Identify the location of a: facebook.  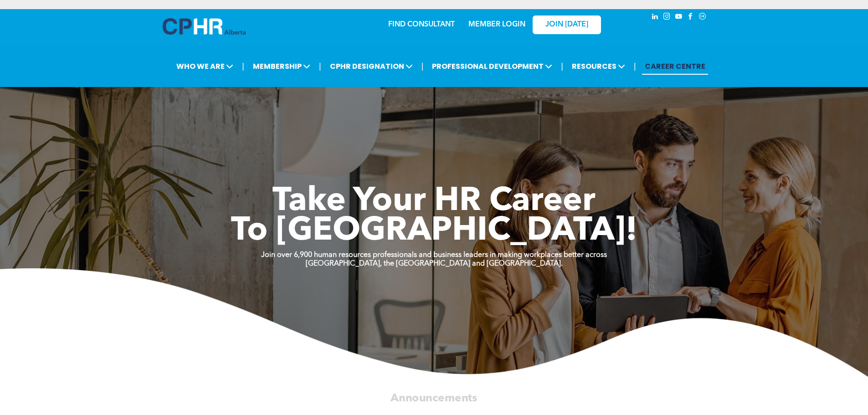
(690, 18).